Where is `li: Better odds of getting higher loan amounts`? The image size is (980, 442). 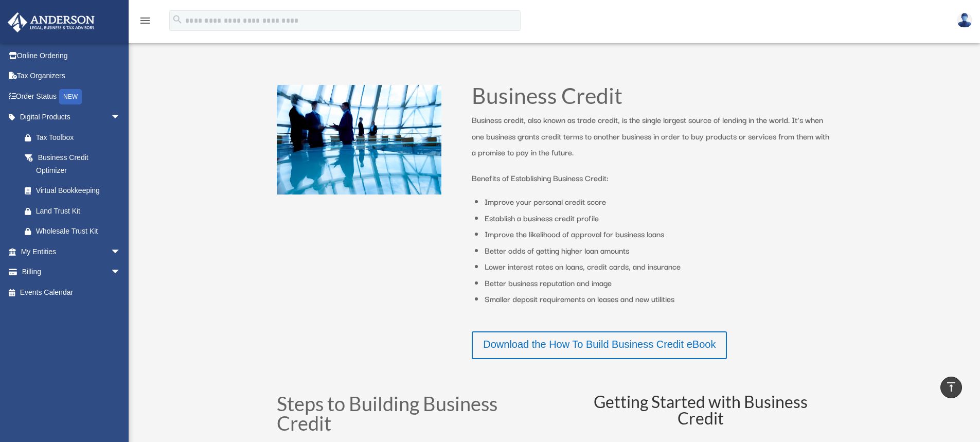
li: Better odds of getting higher loan amounts is located at coordinates (658, 250).